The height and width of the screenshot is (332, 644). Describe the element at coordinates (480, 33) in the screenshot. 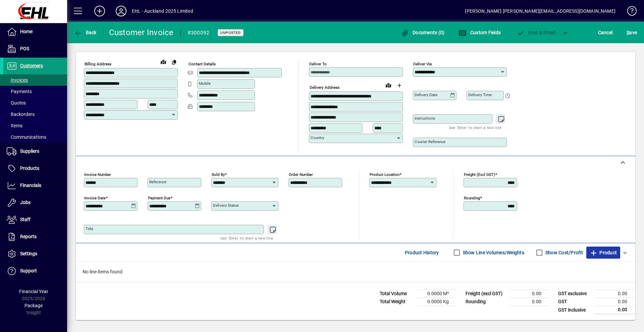

I see `span: Custom Fields` at that location.